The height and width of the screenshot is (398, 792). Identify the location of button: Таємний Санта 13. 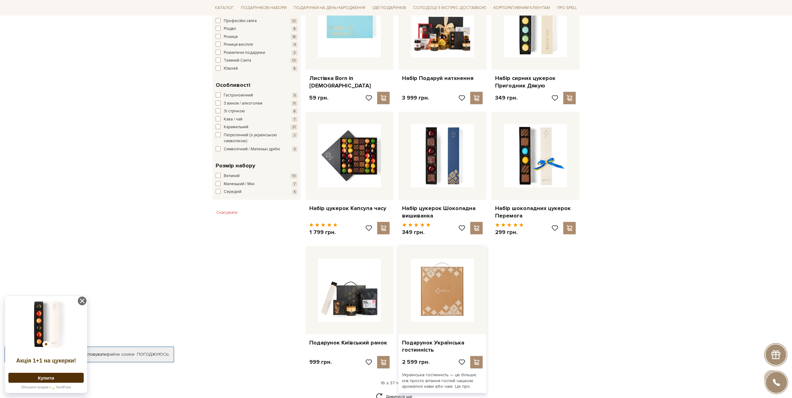
(256, 61).